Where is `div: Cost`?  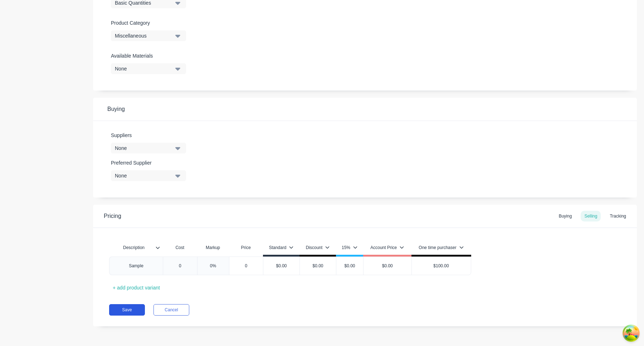
div: Cost is located at coordinates (180, 247).